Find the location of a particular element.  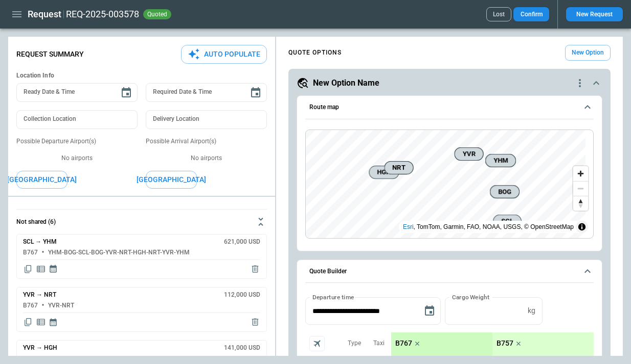

h4: QUOTE OPTIONS is located at coordinates (315, 53).